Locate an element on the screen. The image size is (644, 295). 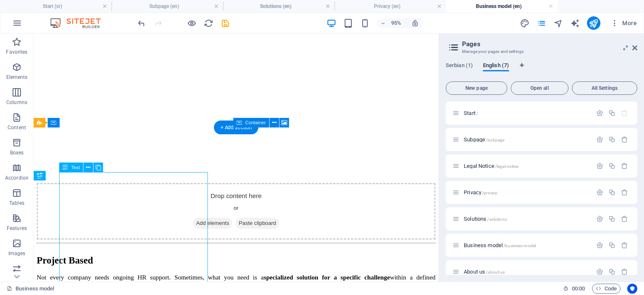
div: About us/about-us is located at coordinates (527, 272).